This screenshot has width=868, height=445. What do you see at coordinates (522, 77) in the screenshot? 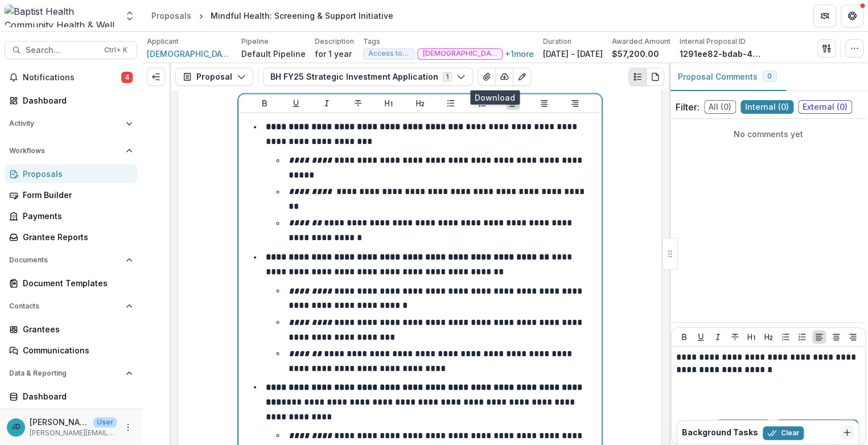
I see `button: Edit as form` at bounding box center [522, 77].